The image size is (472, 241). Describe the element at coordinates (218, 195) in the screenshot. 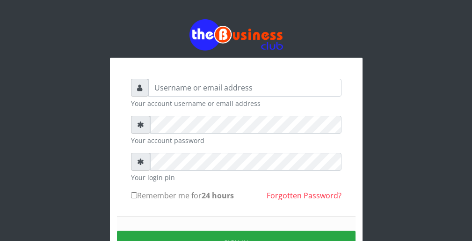

I see `b: 24 hours` at that location.